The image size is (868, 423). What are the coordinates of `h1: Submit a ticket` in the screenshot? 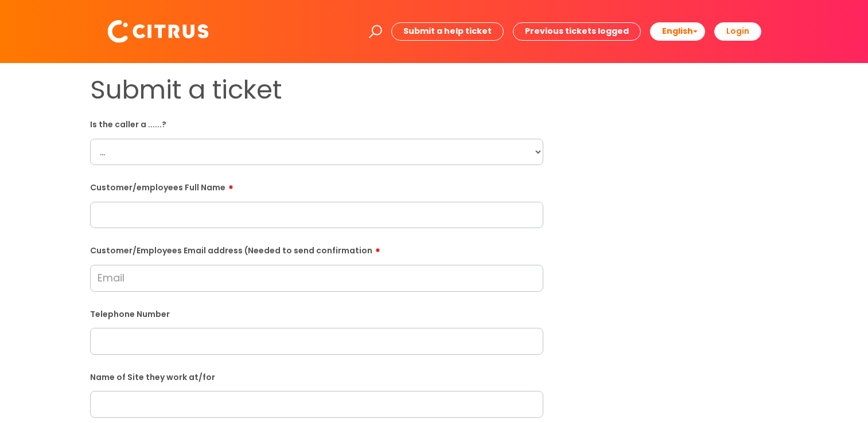 It's located at (317, 90).